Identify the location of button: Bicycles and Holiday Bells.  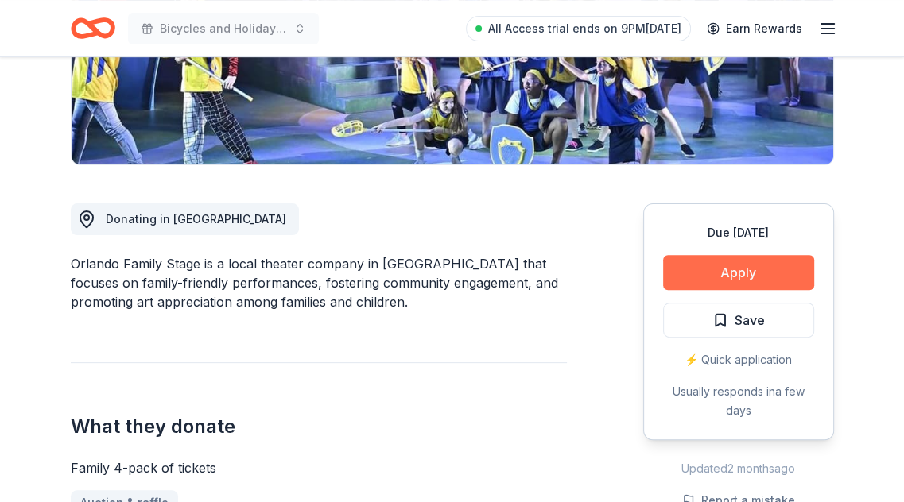
(223, 29).